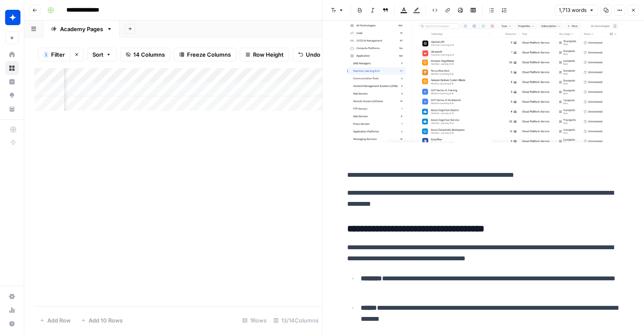  Describe the element at coordinates (208, 55) in the screenshot. I see `span: Freeze Columns` at that location.